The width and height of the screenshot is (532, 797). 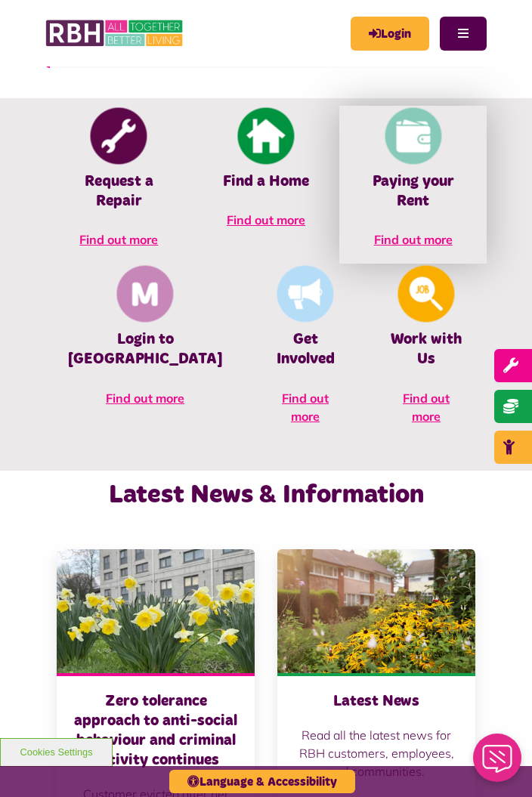 I want to click on h2: Latest News & Information, so click(x=266, y=495).